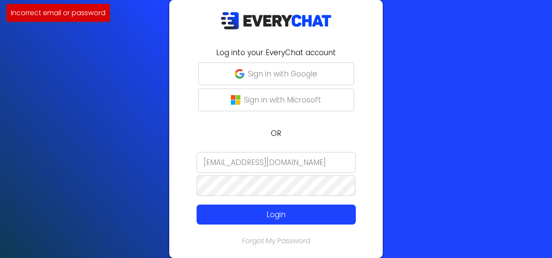 This screenshot has width=552, height=258. What do you see at coordinates (276, 100) in the screenshot?
I see `button: Sign in with Microsoft` at bounding box center [276, 100].